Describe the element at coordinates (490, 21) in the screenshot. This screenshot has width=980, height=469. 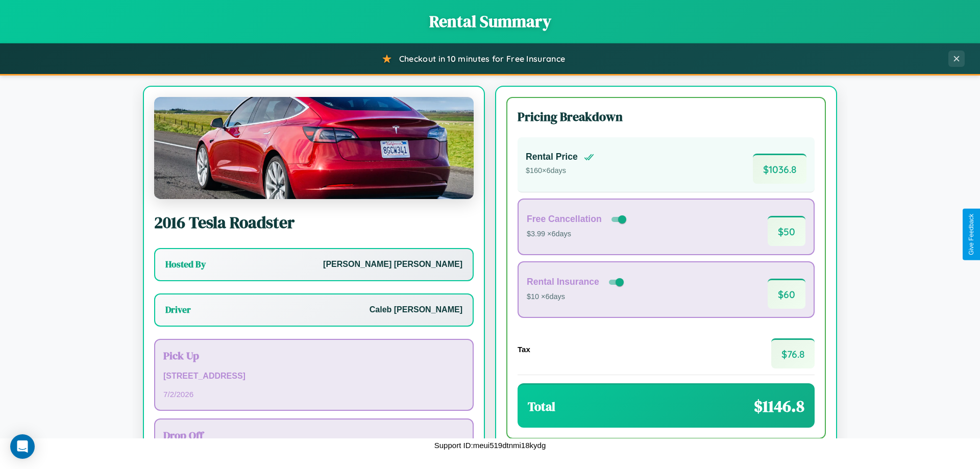
I see `h1: Rental Summary` at that location.